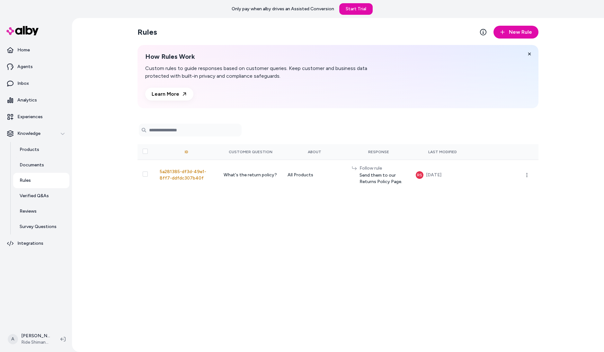 This screenshot has width=604, height=352. I want to click on a: Agents, so click(36, 67).